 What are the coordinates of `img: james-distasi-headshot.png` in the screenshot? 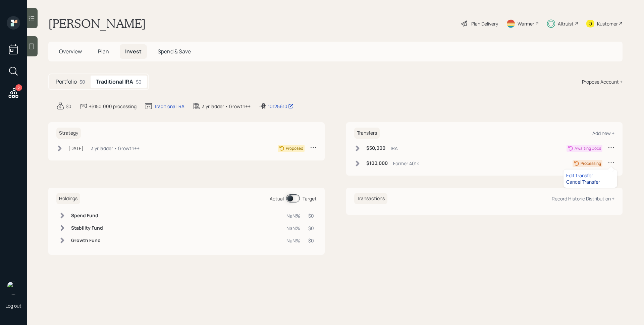 It's located at (13, 288).